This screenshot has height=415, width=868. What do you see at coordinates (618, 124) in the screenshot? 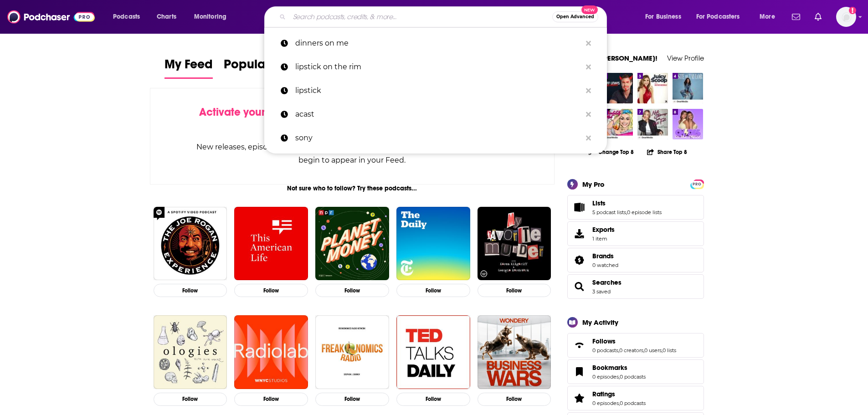
I see `img: Absolutely Not` at bounding box center [618, 124].